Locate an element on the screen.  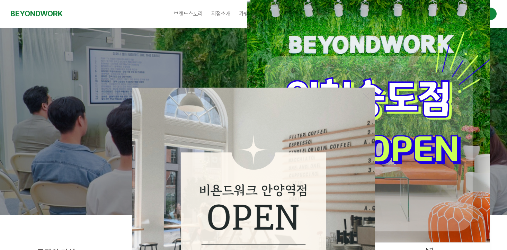
a: 가맹안내 is located at coordinates (249, 14).